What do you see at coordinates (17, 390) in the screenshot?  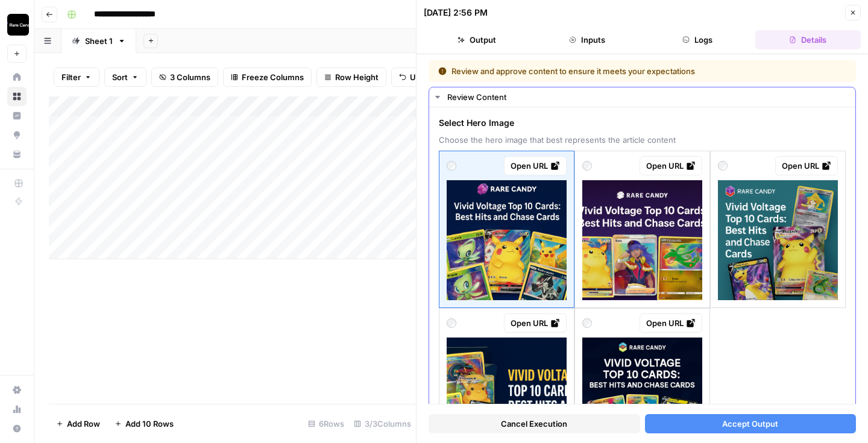 I see `a: Settings` at bounding box center [17, 390].